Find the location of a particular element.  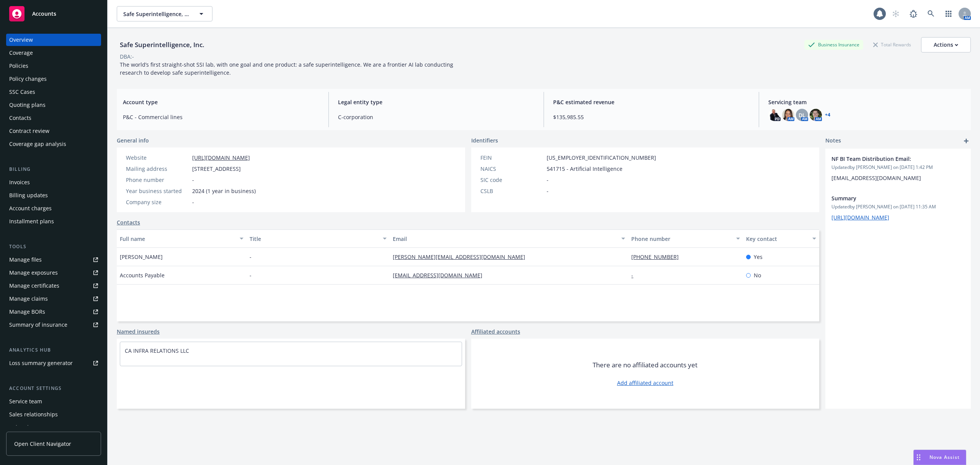

div: Service team is located at coordinates (26, 401).